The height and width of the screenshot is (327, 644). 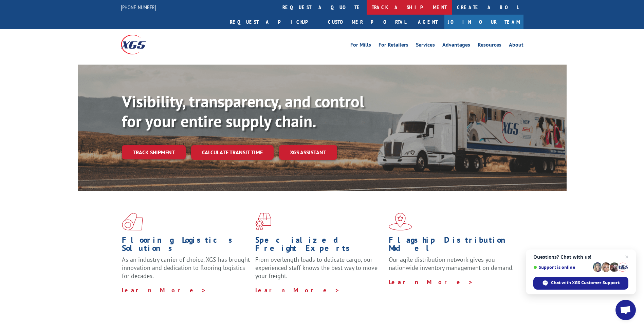 What do you see at coordinates (186, 267) in the screenshot?
I see `span: As an industry carrier of choice, XGS has brought innovation and dedication to flooring logistics...` at bounding box center [186, 267].